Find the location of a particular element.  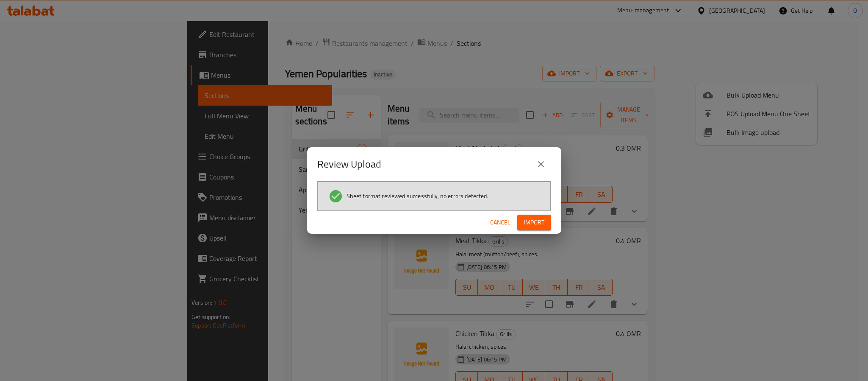

button: close is located at coordinates (541, 164).